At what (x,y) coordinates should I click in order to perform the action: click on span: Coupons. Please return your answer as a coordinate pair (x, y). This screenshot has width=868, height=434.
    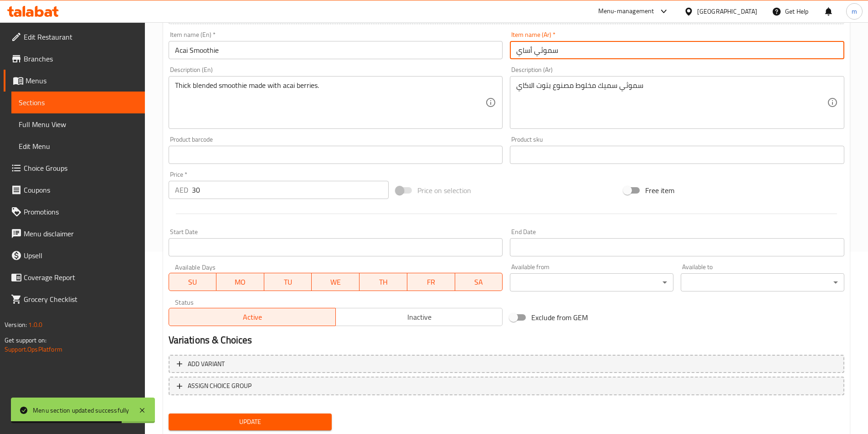
    Looking at the image, I should click on (80, 190).